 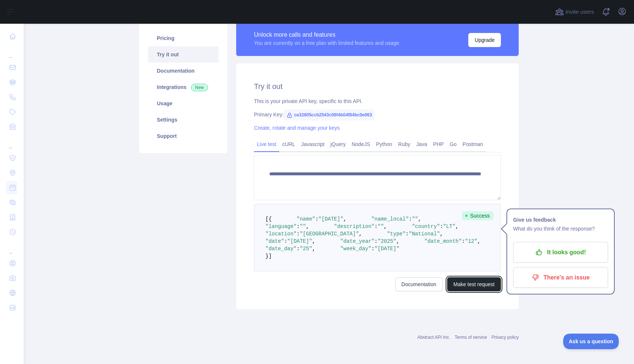 What do you see at coordinates (471, 241) in the screenshot?
I see `span: "12"` at bounding box center [471, 241].